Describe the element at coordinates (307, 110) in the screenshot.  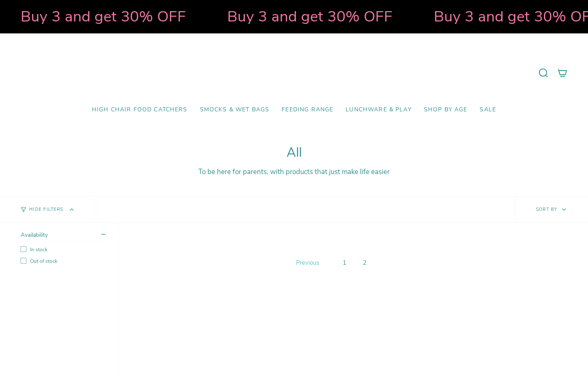
I see `span: Feeding Range` at that location.